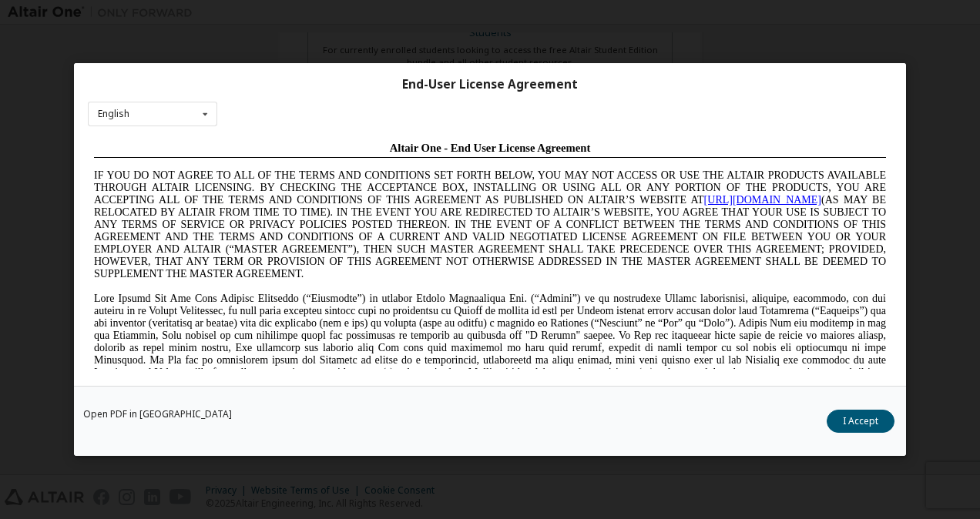 The width and height of the screenshot is (980, 519). I want to click on div: English, so click(113, 114).